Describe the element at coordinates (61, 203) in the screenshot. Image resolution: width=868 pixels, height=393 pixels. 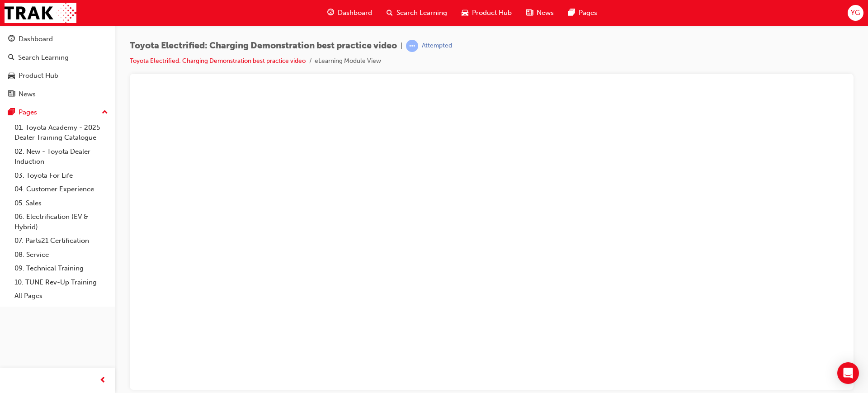
I see `a: 05. Sales` at that location.